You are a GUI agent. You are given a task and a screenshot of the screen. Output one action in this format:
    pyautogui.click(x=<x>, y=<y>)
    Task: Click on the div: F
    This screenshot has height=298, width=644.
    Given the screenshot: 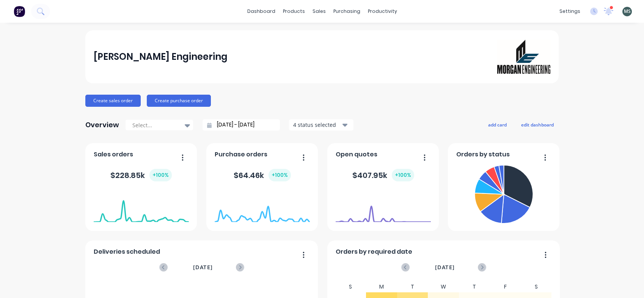 What is the action you would take?
    pyautogui.click(x=505, y=287)
    